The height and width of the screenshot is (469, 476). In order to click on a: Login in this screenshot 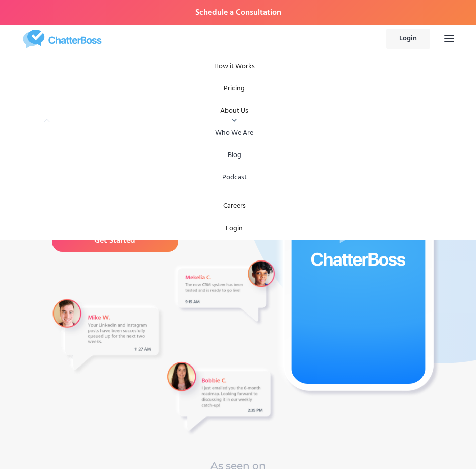, I will do `click(408, 39)`.